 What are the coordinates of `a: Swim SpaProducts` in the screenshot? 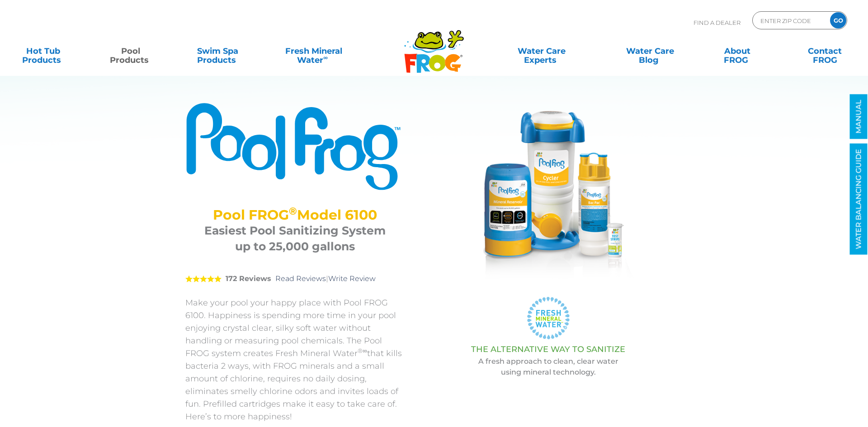 It's located at (218, 51).